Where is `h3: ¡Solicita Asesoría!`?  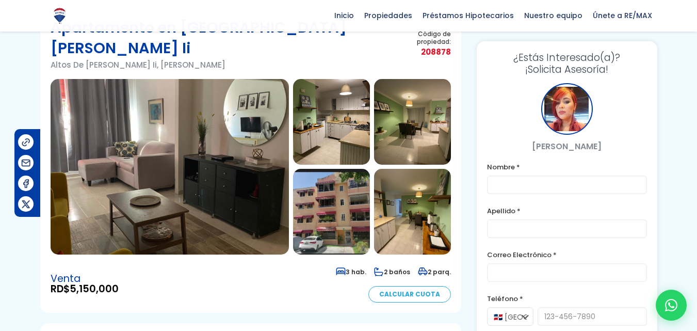 h3: ¡Solicita Asesoría! is located at coordinates (567, 63).